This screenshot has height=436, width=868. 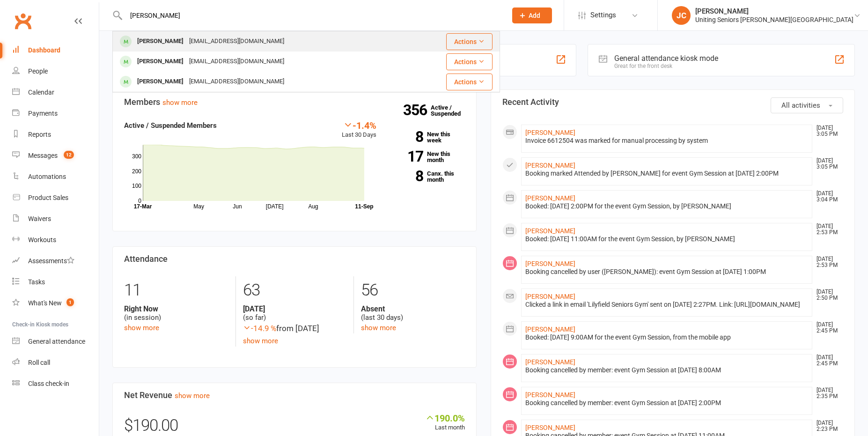 I want to click on div: Messages, so click(x=43, y=156).